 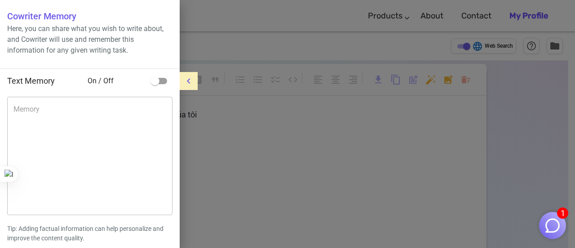 What do you see at coordinates (90, 16) in the screenshot?
I see `h6: Cowriter Memory` at bounding box center [90, 16].